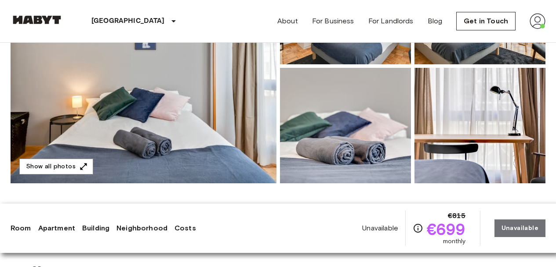  What do you see at coordinates (37, 20) in the screenshot?
I see `img: Habyt` at bounding box center [37, 20].